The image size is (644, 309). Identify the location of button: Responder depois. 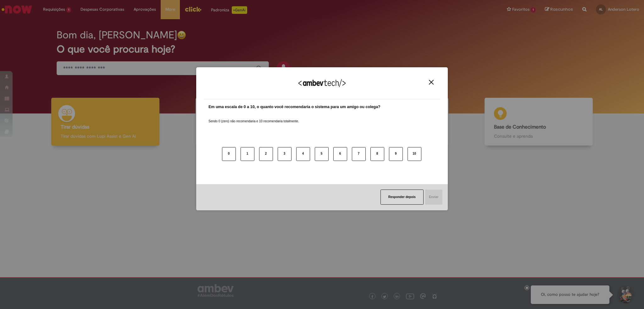
(401, 197).